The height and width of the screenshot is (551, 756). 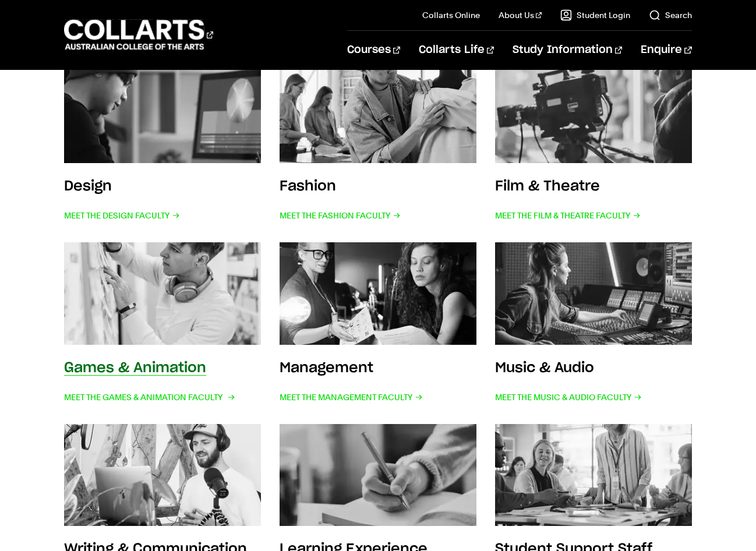 I want to click on span: Meet the Management Faculty, so click(x=351, y=397).